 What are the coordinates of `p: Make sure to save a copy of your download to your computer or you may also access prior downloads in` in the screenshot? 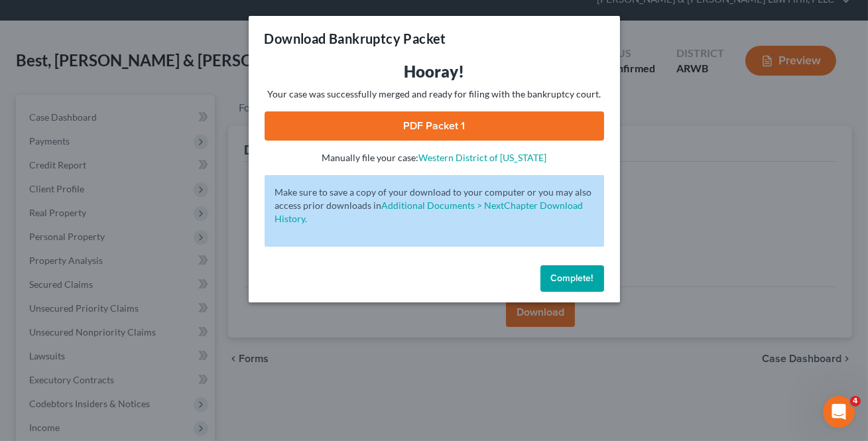 It's located at (435, 206).